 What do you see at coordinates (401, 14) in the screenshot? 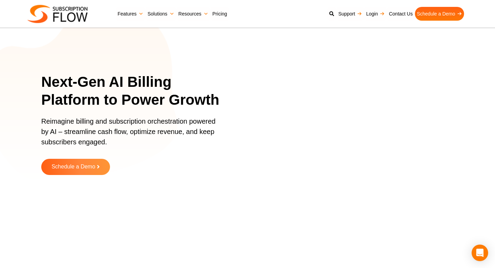
I see `a: Contact Us` at bounding box center [401, 14].